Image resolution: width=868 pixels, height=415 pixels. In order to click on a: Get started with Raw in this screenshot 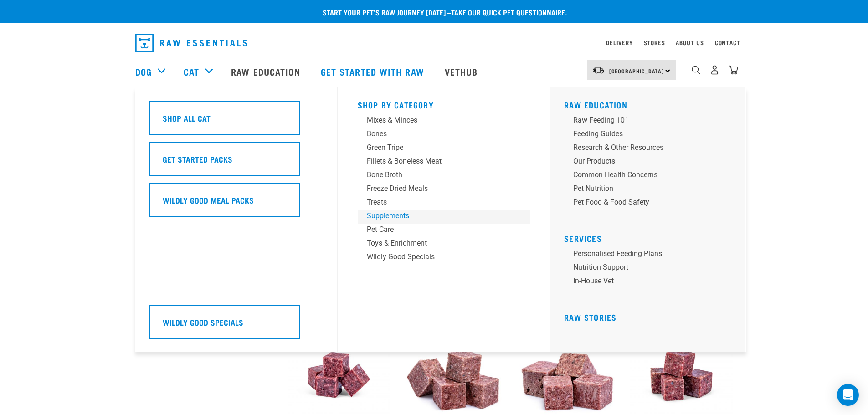, I will do `click(374, 72)`.